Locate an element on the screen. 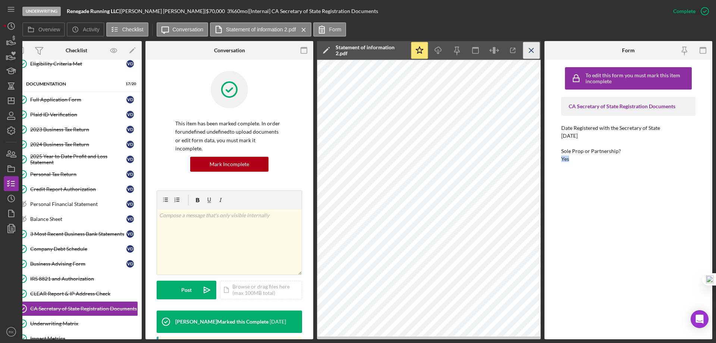  div: Statement of information 2.pdf is located at coordinates (371, 50).